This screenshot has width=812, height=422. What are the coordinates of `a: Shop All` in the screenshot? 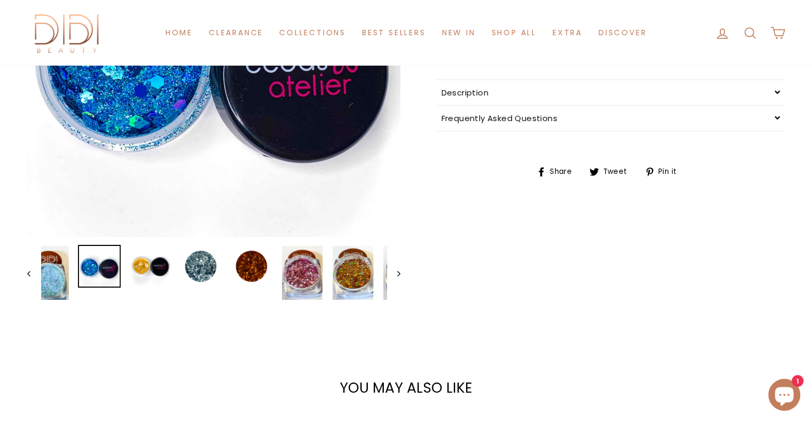 It's located at (514, 33).